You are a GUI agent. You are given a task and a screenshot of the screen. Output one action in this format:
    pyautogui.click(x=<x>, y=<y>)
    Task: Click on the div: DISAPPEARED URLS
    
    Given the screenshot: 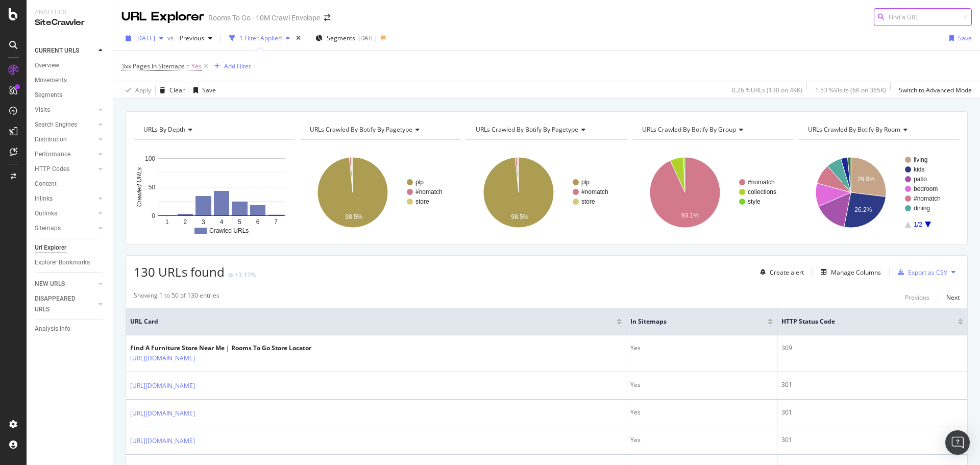 What is the action you would take?
    pyautogui.click(x=60, y=304)
    